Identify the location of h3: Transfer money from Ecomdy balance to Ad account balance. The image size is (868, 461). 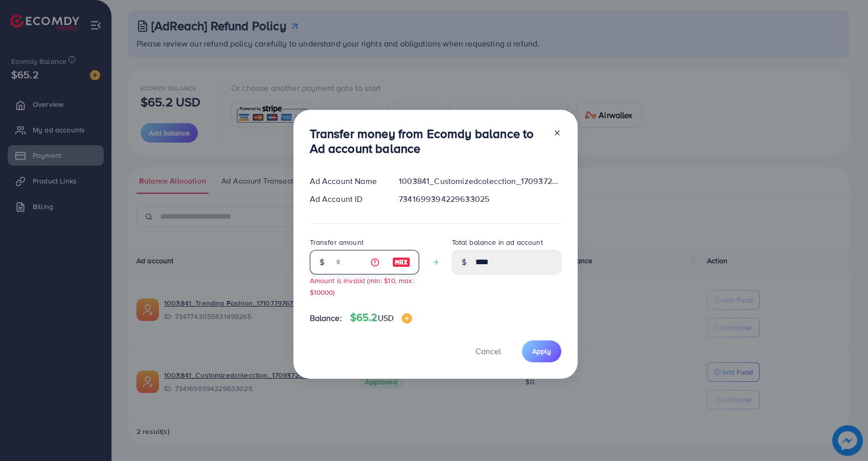
(427, 141).